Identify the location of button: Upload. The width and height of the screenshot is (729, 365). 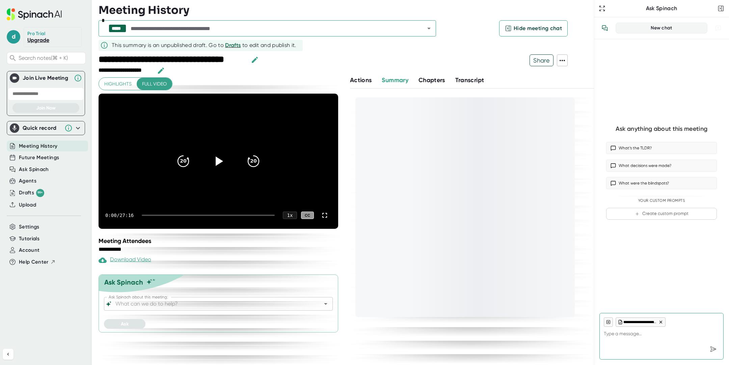
(27, 205).